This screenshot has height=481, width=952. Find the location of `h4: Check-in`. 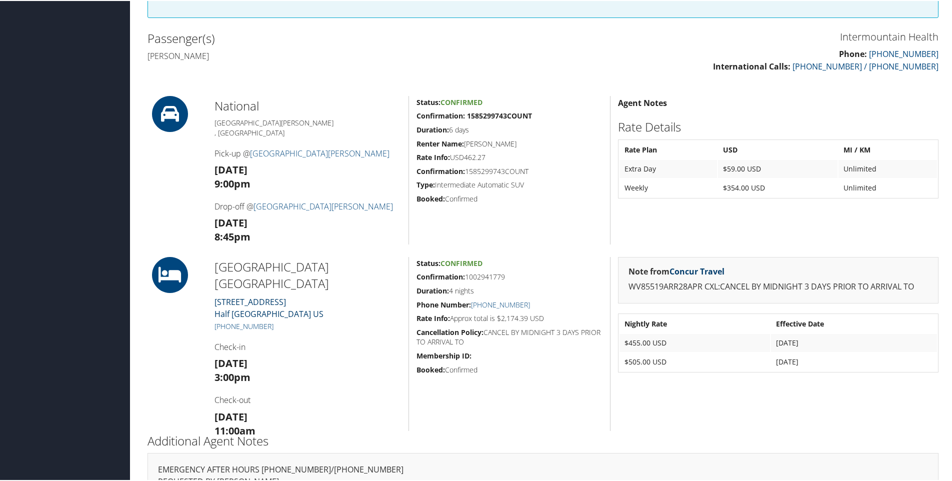

h4: Check-in is located at coordinates (307, 346).